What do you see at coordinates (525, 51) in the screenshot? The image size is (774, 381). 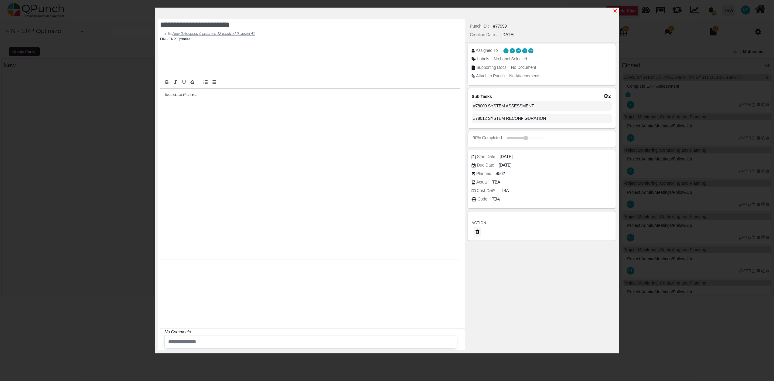 I see `span: IS` at bounding box center [525, 51].